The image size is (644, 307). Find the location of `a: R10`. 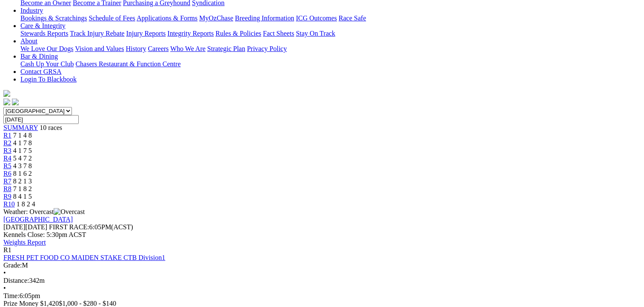

a: R10 is located at coordinates (9, 204).